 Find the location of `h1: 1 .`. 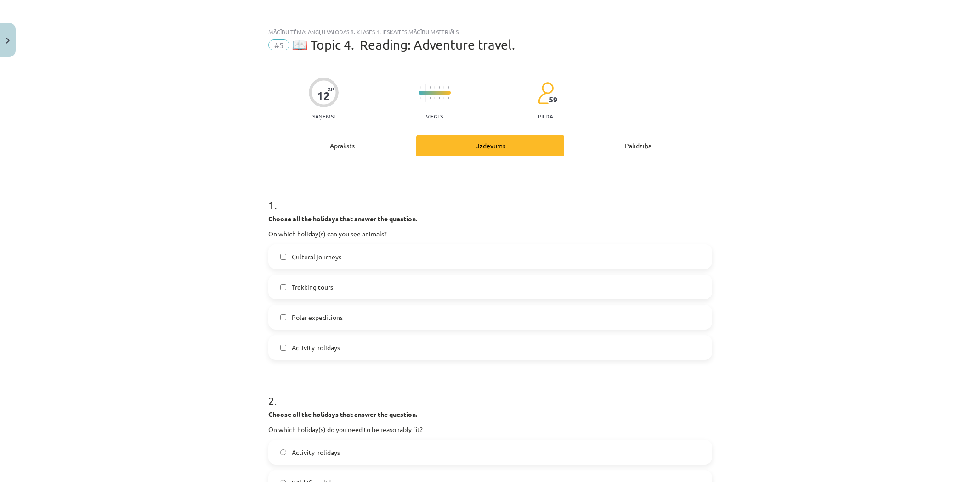

h1: 1 . is located at coordinates (490, 197).